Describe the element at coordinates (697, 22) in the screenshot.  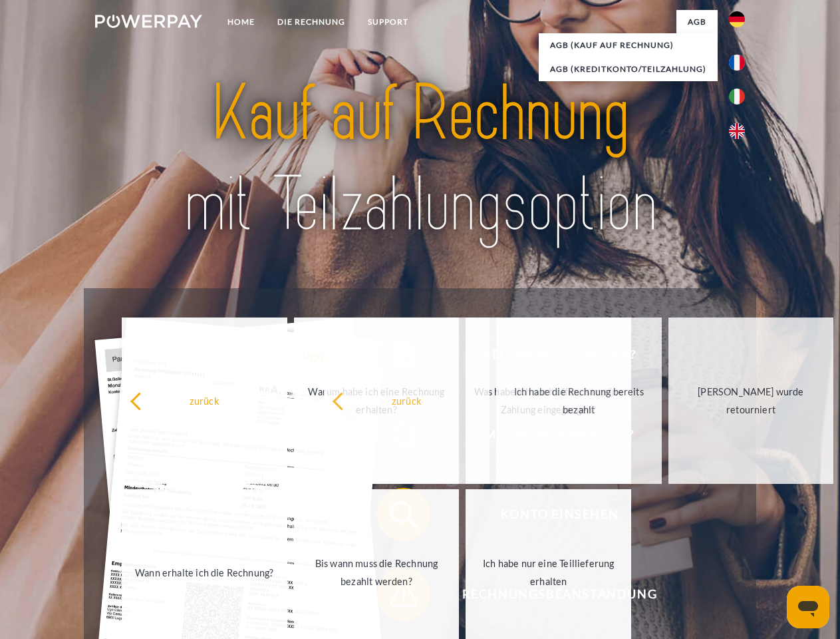
I see `a: agb` at that location.